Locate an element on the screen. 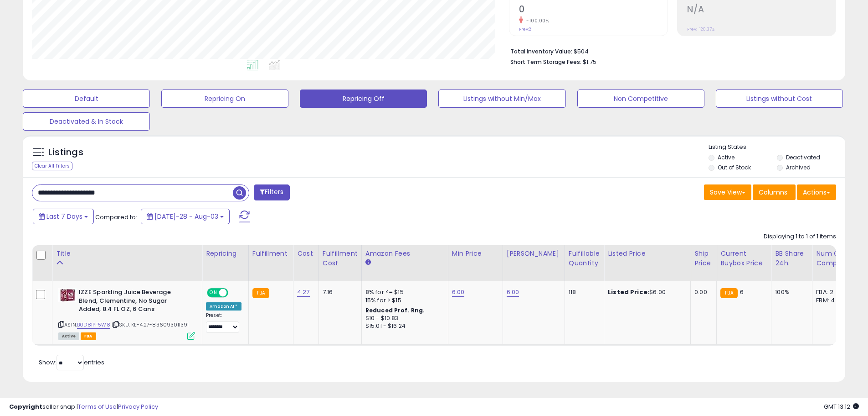 The image size is (868, 416). div: BB Share 24h. is located at coordinates (791, 258).